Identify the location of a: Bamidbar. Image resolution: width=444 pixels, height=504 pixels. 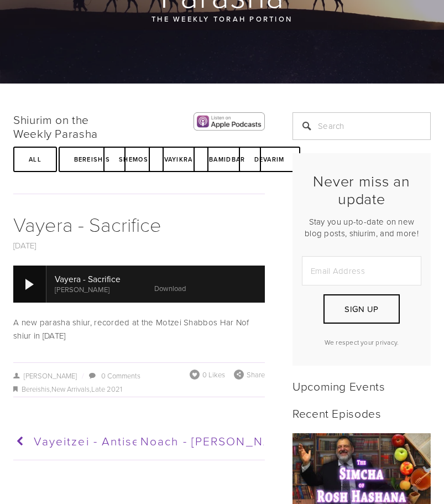
(227, 160).